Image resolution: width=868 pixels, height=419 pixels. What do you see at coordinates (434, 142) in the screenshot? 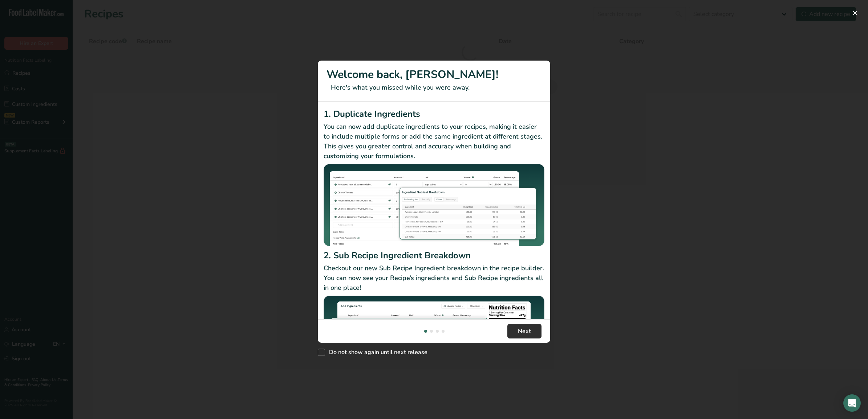
I see `p: You can now add duplicate ingredients to your recipes, making it easier to include multiple forms...` at bounding box center [434, 142].